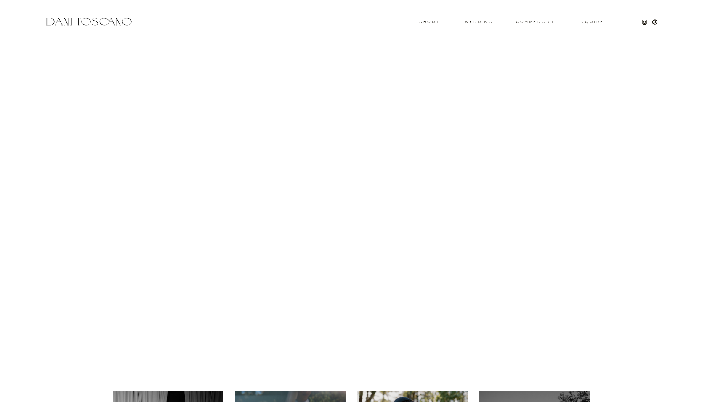 The image size is (702, 402). Describe the element at coordinates (591, 22) in the screenshot. I see `a: Inquire` at that location.